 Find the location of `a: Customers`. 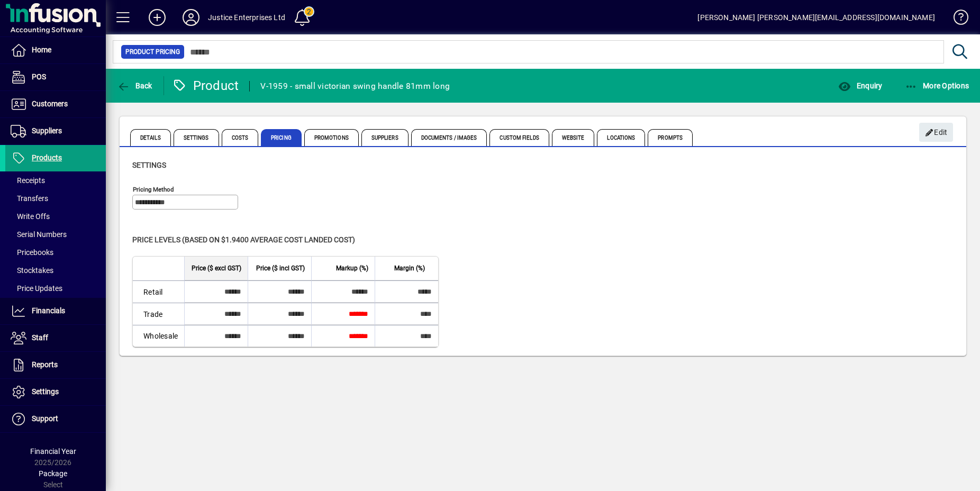

a: Customers is located at coordinates (56, 104).